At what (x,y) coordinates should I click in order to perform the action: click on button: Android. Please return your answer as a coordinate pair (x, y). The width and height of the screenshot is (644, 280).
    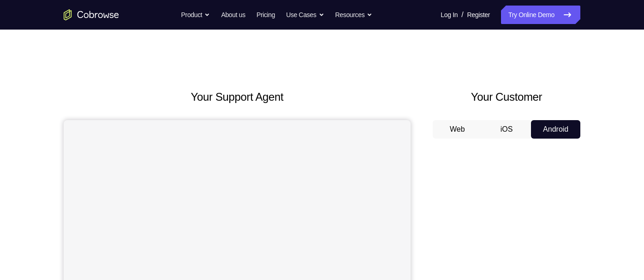
    Looking at the image, I should click on (555, 129).